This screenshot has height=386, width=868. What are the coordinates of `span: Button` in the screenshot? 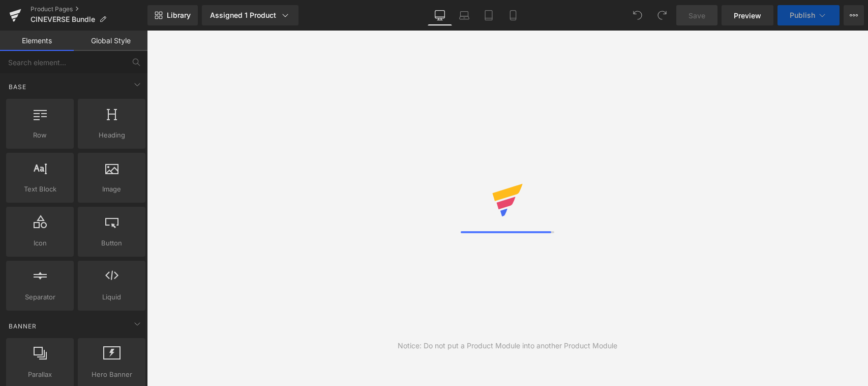 It's located at (111, 242).